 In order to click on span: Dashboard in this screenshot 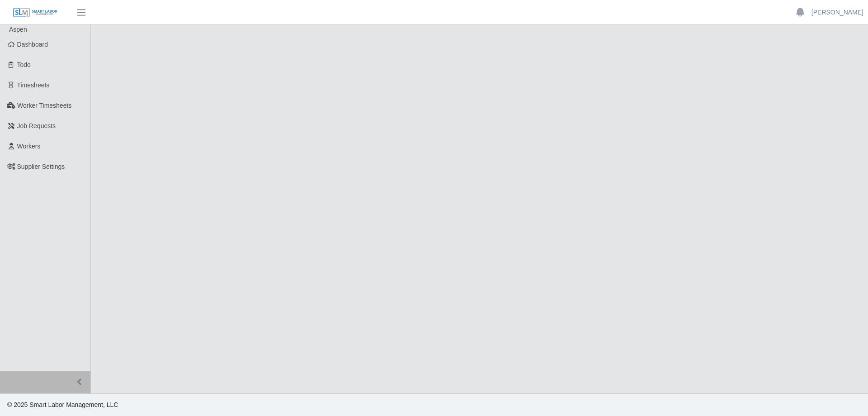, I will do `click(32, 44)`.